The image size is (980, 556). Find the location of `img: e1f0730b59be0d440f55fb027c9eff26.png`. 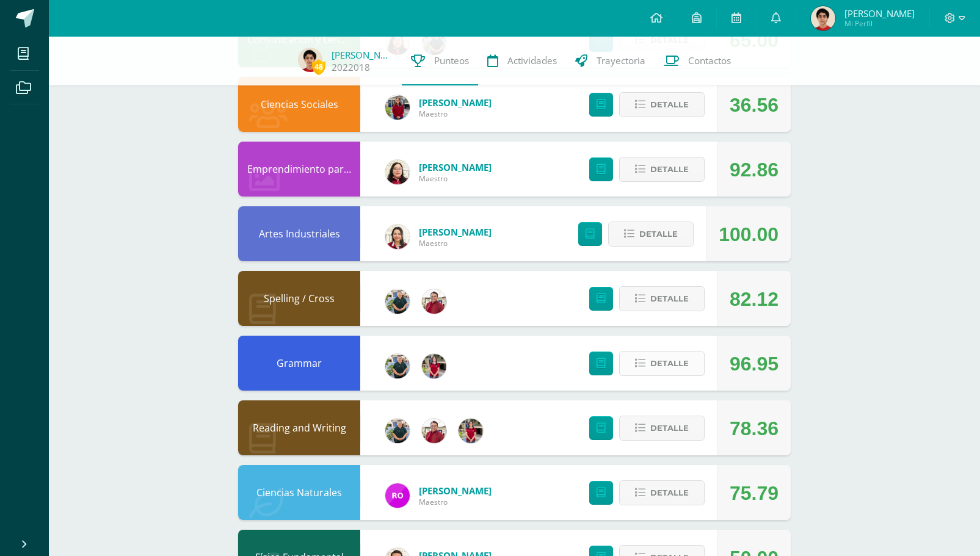

img: e1f0730b59be0d440f55fb027c9eff26.png is located at coordinates (398, 107).